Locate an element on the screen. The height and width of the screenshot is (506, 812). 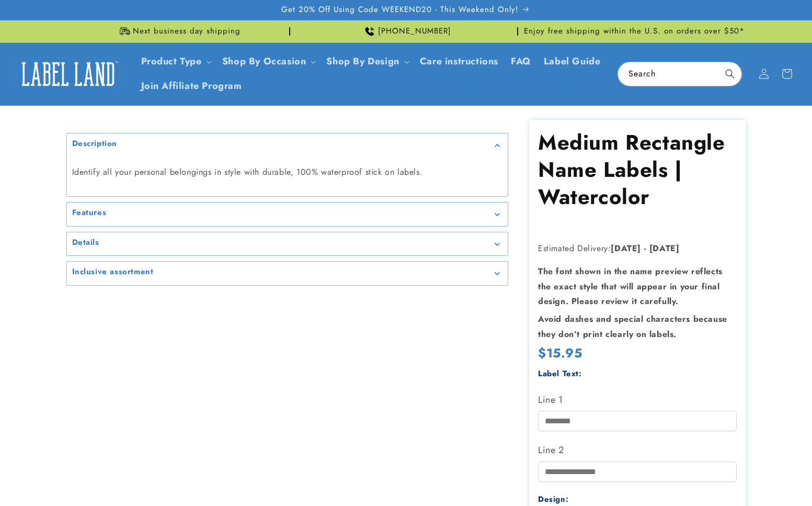
span: Label Guide is located at coordinates (572, 61).